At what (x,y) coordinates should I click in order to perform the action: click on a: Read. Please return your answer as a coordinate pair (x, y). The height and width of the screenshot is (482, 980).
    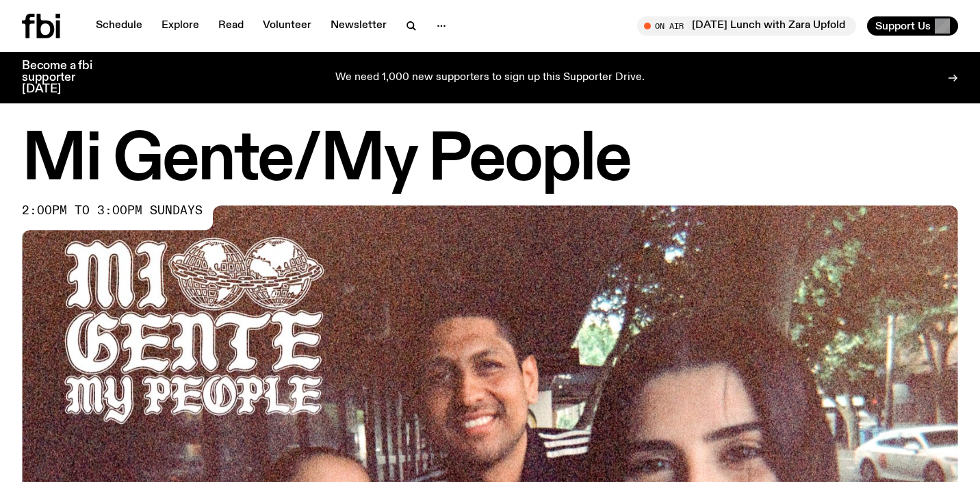
    Looking at the image, I should click on (231, 26).